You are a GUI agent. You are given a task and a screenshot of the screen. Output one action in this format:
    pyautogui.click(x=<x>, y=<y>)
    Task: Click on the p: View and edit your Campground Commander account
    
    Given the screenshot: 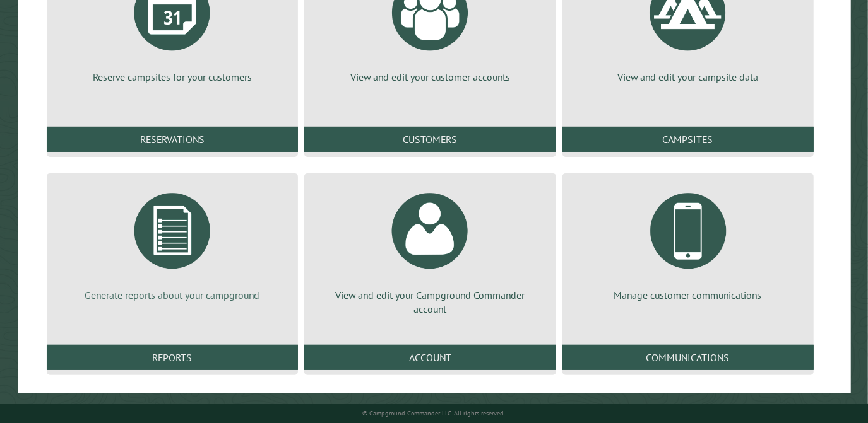 What is the action you would take?
    pyautogui.click(x=430, y=303)
    